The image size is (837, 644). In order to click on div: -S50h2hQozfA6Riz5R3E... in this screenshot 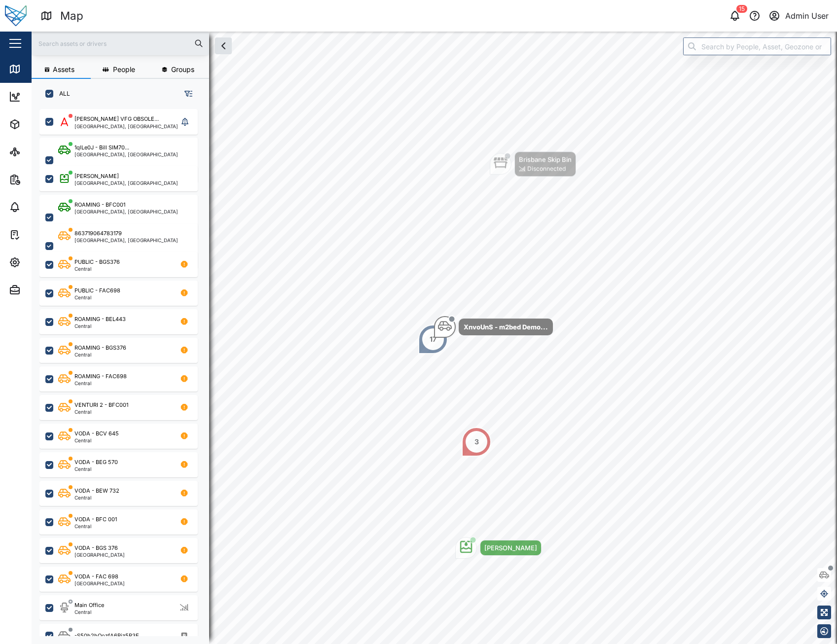, I will do `click(109, 636)`.